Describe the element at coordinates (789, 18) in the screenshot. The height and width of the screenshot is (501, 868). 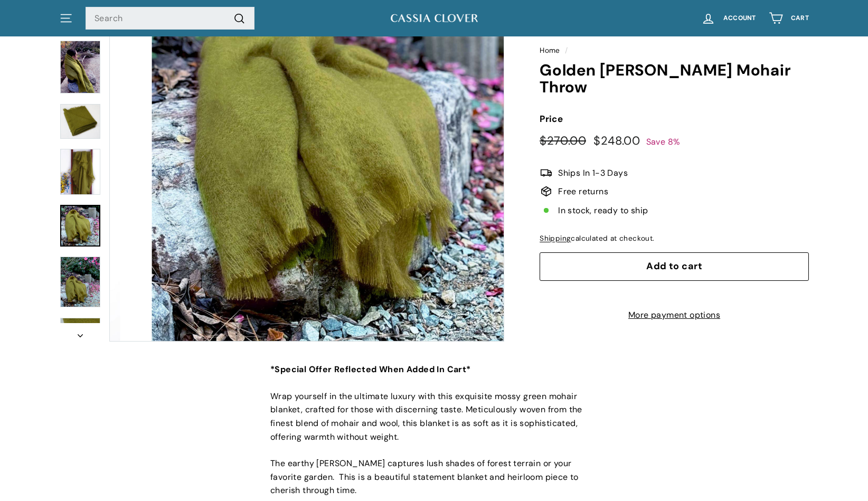
I see `a: Cart` at that location.